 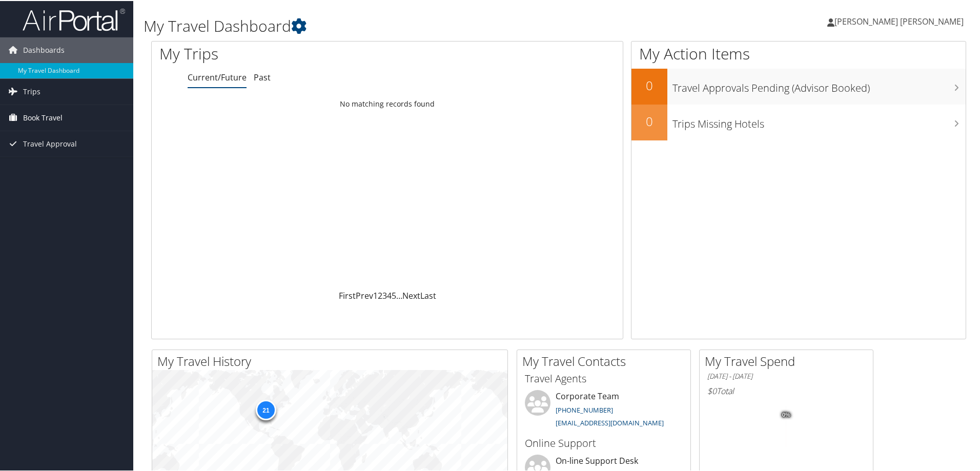 I want to click on h1: My Trips, so click(x=289, y=52).